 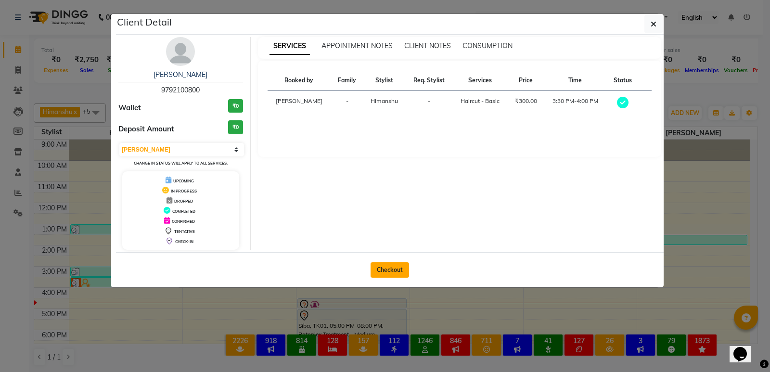 I want to click on th: Family, so click(x=347, y=80).